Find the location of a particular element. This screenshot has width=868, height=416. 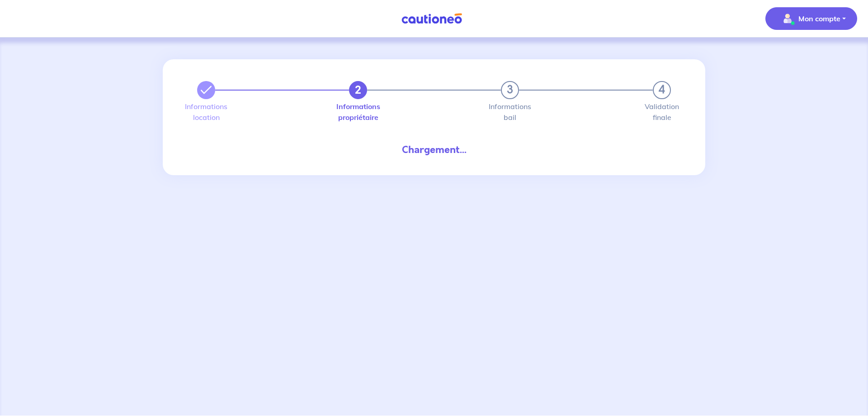

img: illu_account_valid_menu.svg is located at coordinates (787, 19).